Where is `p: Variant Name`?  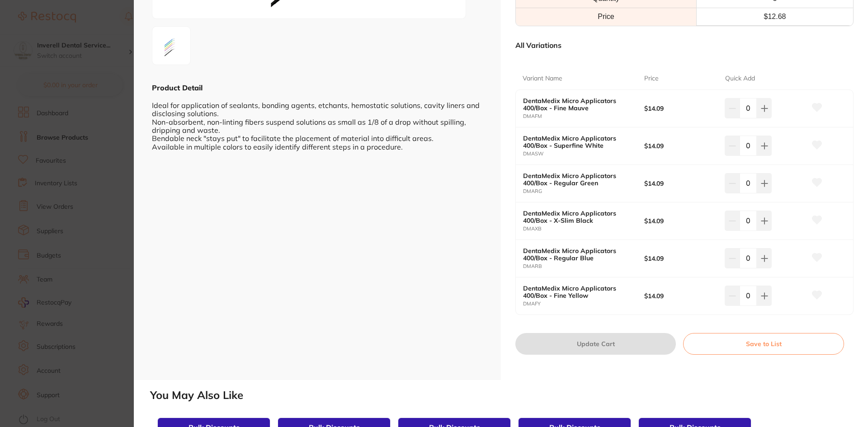
p: Variant Name is located at coordinates (542, 78).